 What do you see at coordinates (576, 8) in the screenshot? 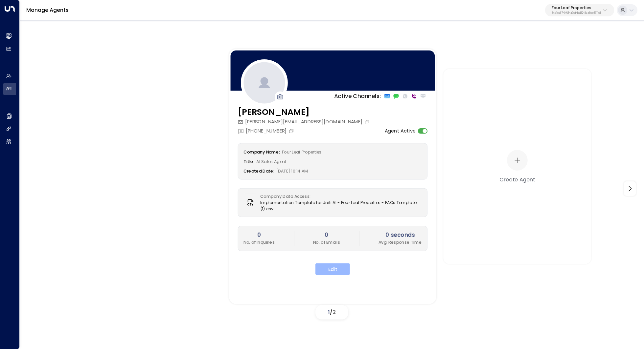
I see `p: Four Leaf Properties` at bounding box center [576, 8].